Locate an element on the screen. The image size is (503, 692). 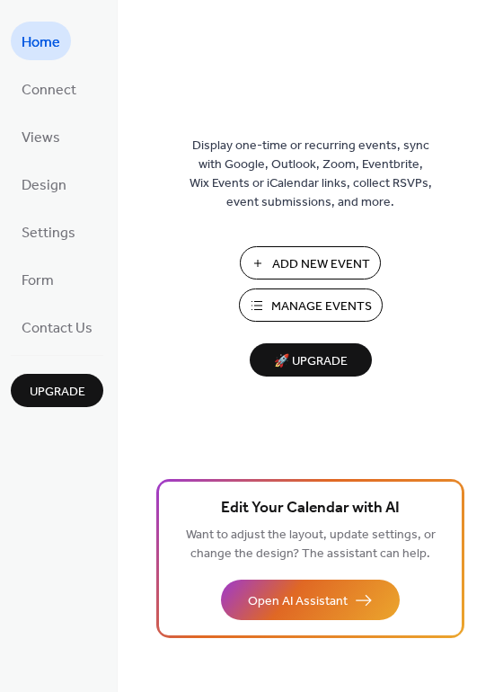
button: Upgrade is located at coordinates (57, 390).